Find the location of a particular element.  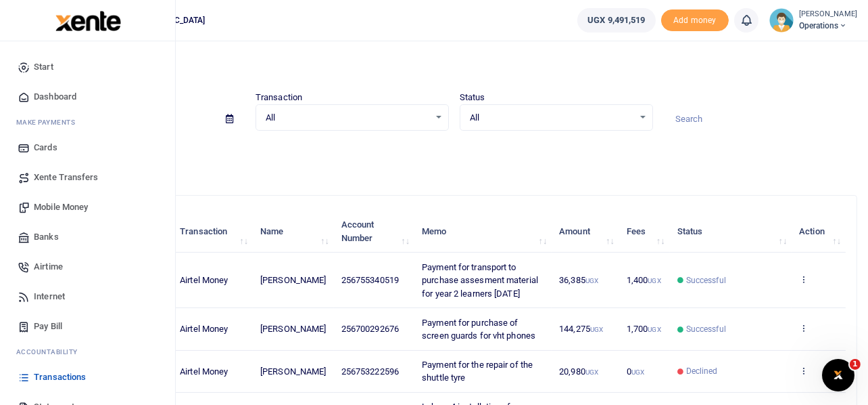

span: 256700292676 is located at coordinates (370, 328).